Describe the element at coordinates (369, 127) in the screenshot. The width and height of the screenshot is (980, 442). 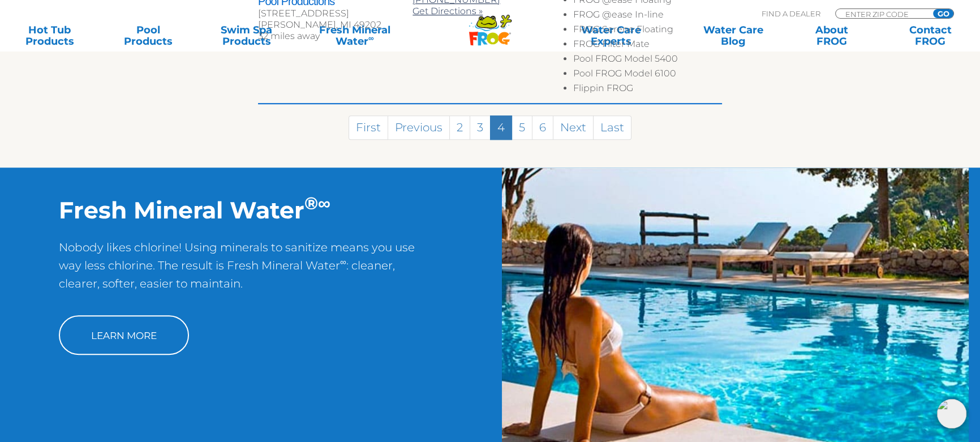
I see `a: First` at that location.